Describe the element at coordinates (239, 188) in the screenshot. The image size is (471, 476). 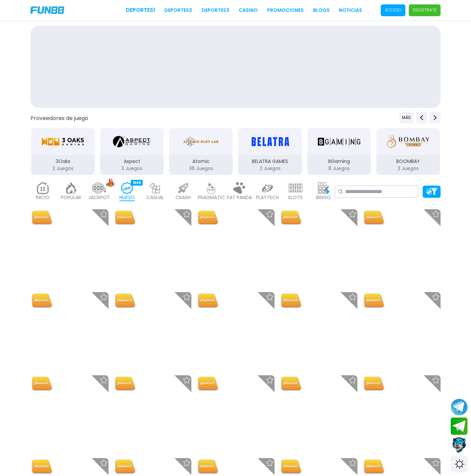
I see `img: fat_panda_light.webp` at that location.